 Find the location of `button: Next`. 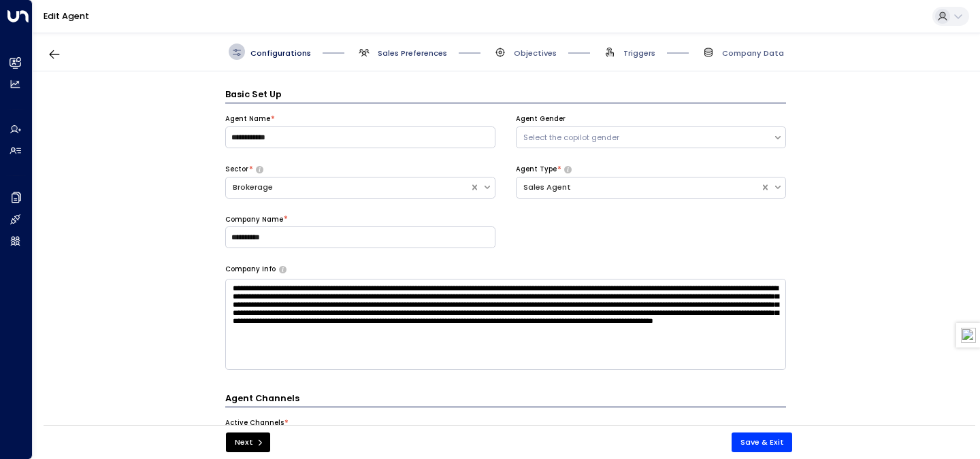

button: Next is located at coordinates (248, 442).